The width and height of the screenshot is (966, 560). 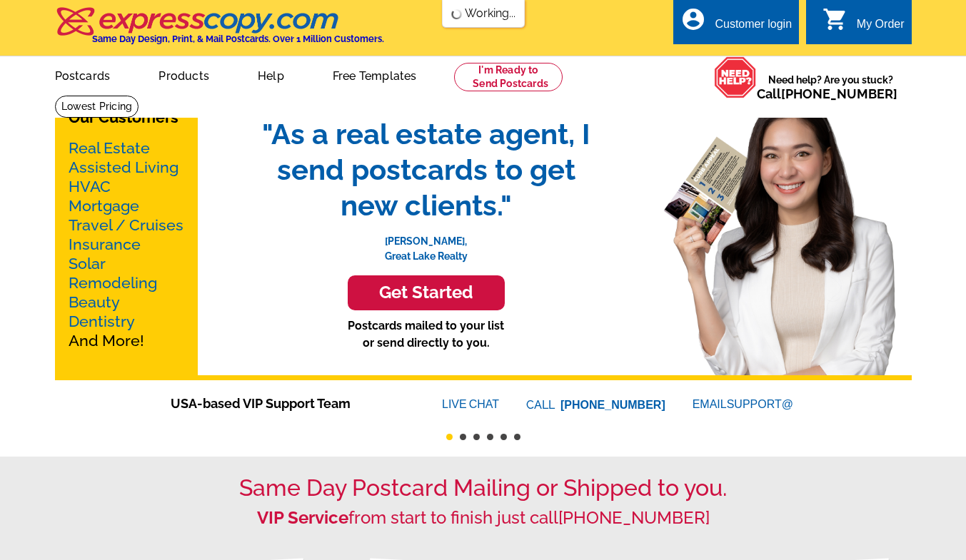 What do you see at coordinates (219, 31) in the screenshot?
I see `a: Same Day Design, Print, & Mail Postcards. Over 1 Million Customers.` at bounding box center [219, 31].